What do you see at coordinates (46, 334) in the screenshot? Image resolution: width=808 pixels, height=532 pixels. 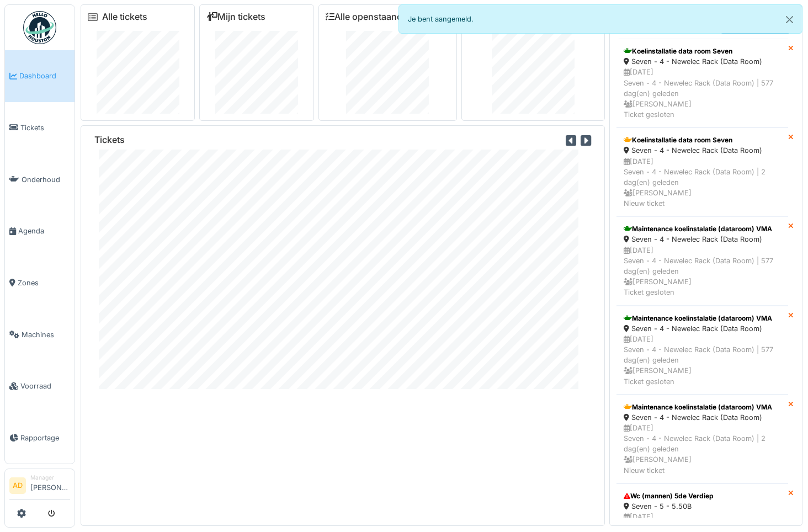 I see `span: Machines` at bounding box center [46, 334].